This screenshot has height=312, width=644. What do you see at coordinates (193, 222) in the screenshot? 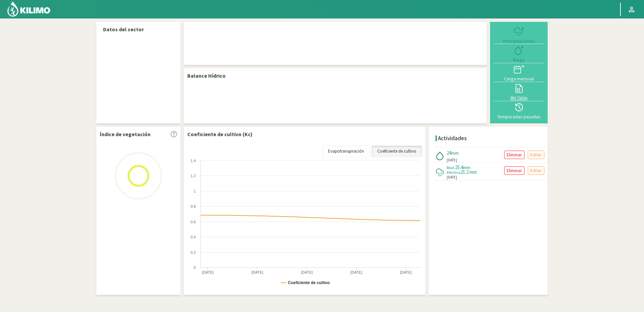
I see `text: 0.6` at bounding box center [193, 222].